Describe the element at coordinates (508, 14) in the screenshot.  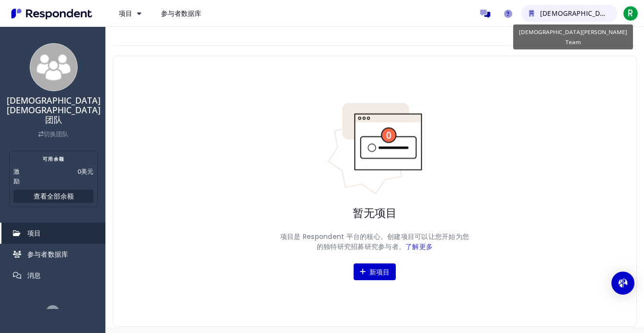
I see `a: 帮助和支持` at that location.